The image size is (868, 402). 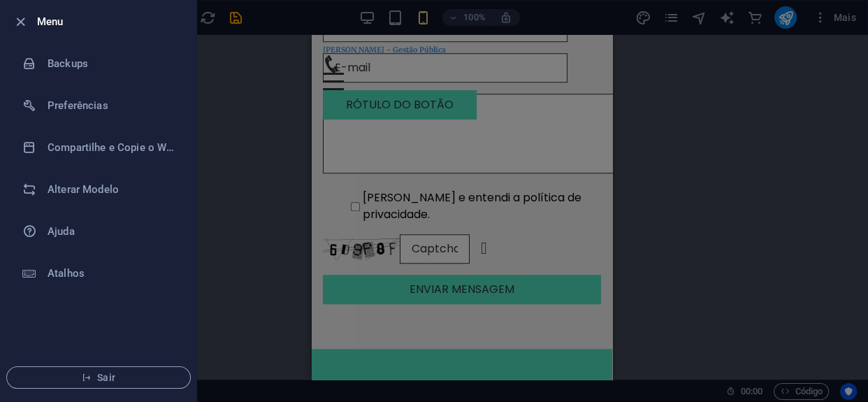 What do you see at coordinates (99, 232) in the screenshot?
I see `a: Ajuda` at bounding box center [99, 232].